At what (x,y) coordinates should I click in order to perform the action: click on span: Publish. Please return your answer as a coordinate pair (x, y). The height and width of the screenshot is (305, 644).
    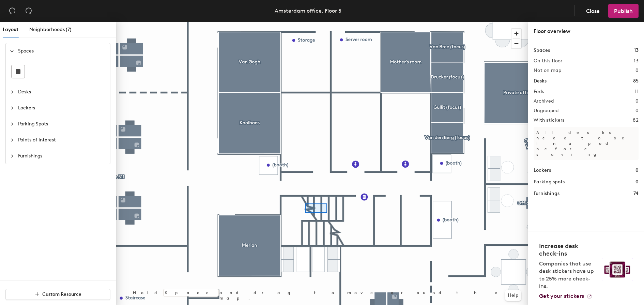
    Looking at the image, I should click on (622, 11).